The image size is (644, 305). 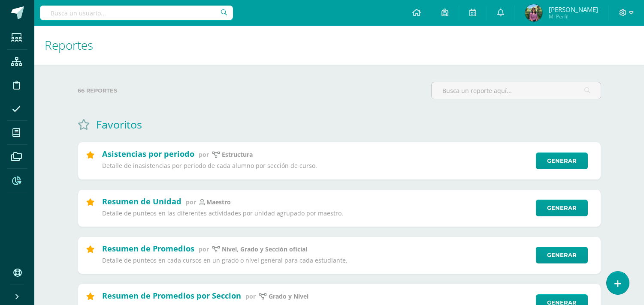 I want to click on span: Reportes, so click(x=69, y=45).